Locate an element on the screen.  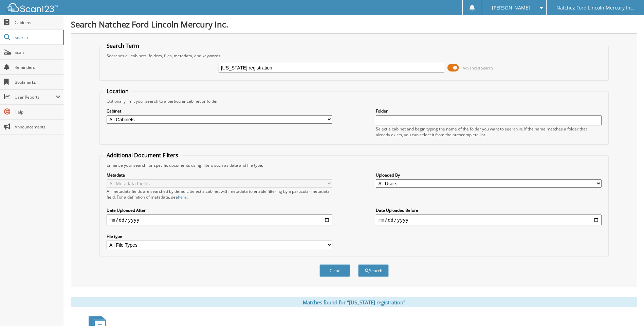
button: Search is located at coordinates (374, 271).